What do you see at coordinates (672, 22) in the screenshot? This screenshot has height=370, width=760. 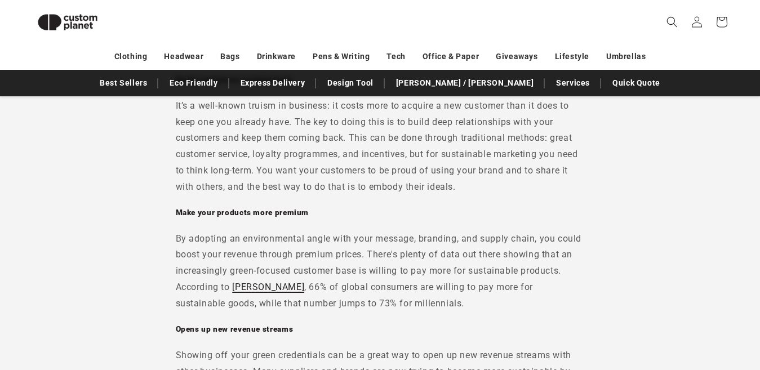 I see `summary: Search` at bounding box center [672, 22].